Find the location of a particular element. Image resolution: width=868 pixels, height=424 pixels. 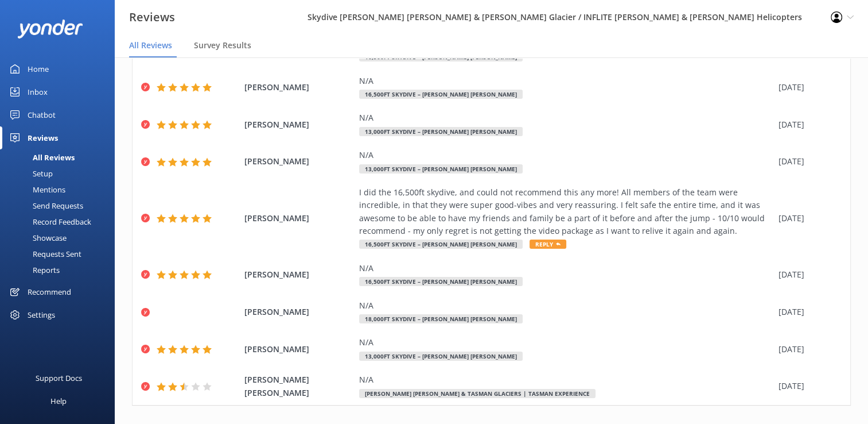

a: Requests Sent is located at coordinates (61, 254).